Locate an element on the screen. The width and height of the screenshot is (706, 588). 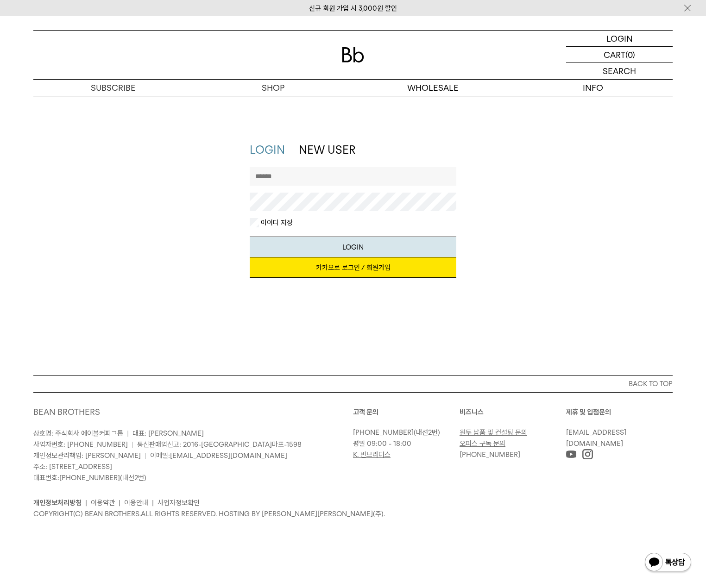
a: 이용약관 is located at coordinates (103, 503).